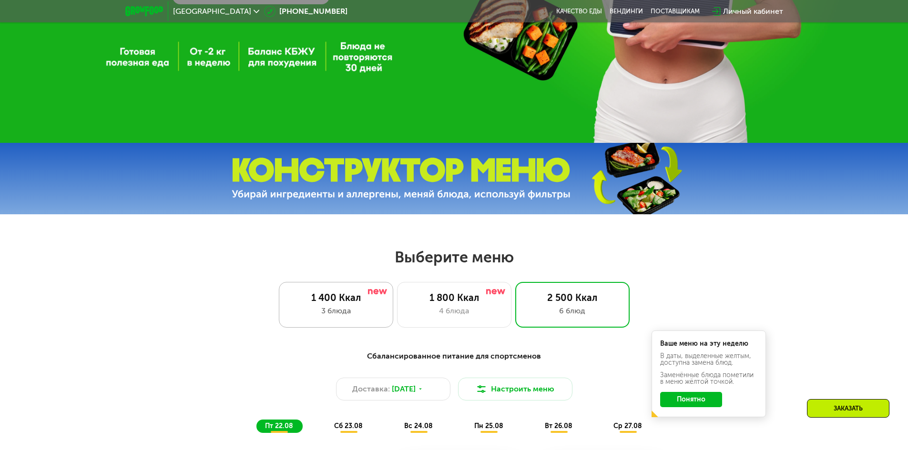 Image resolution: width=908 pixels, height=450 pixels. What do you see at coordinates (627, 426) in the screenshot?
I see `span: ср 27.08` at bounding box center [627, 426].